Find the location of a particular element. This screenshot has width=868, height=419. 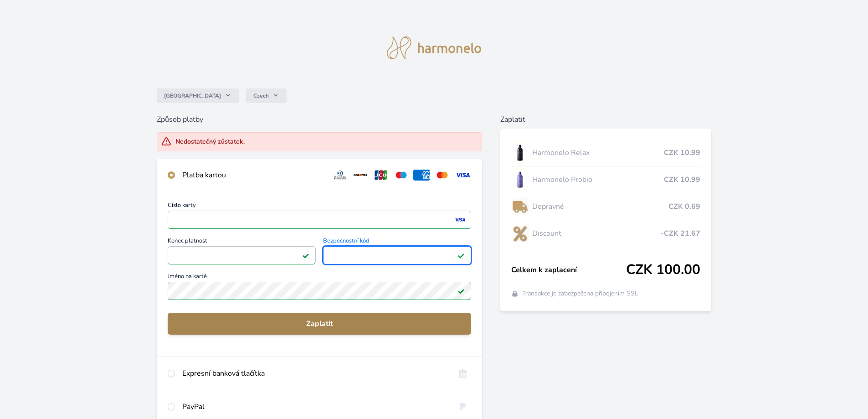

span: Harmonelo Probio is located at coordinates (598, 180).